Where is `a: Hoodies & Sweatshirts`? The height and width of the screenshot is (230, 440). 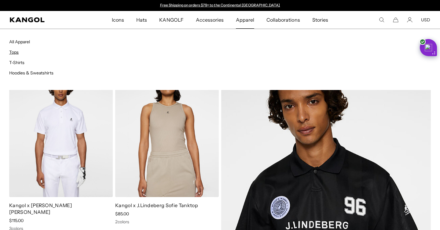
a: Hoodies & Sweatshirts is located at coordinates (31, 73).